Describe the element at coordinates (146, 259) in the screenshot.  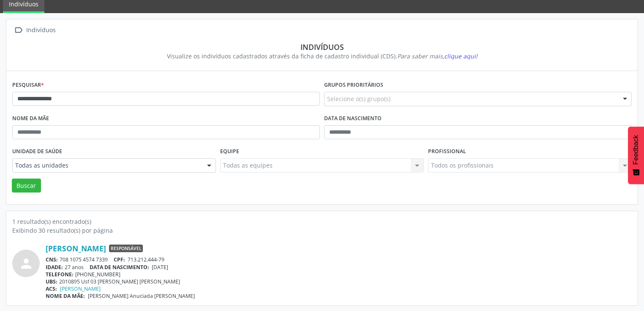
I see `span: 713.212.444-79` at that location.